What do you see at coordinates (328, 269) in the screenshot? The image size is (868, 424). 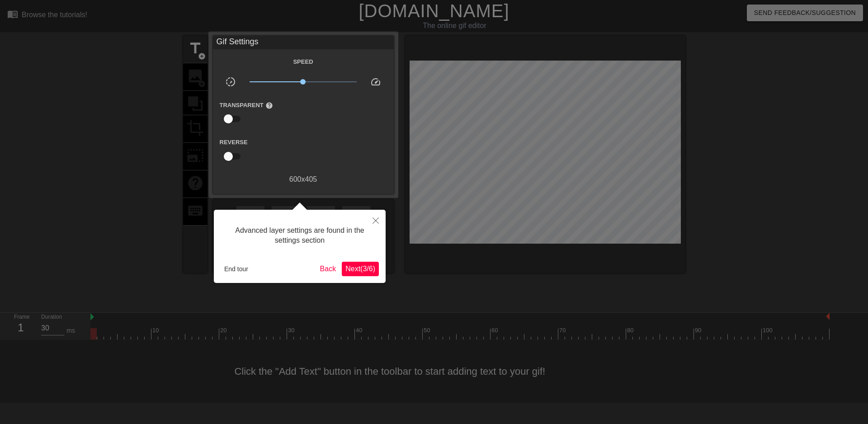 I see `button: Back` at bounding box center [328, 269].